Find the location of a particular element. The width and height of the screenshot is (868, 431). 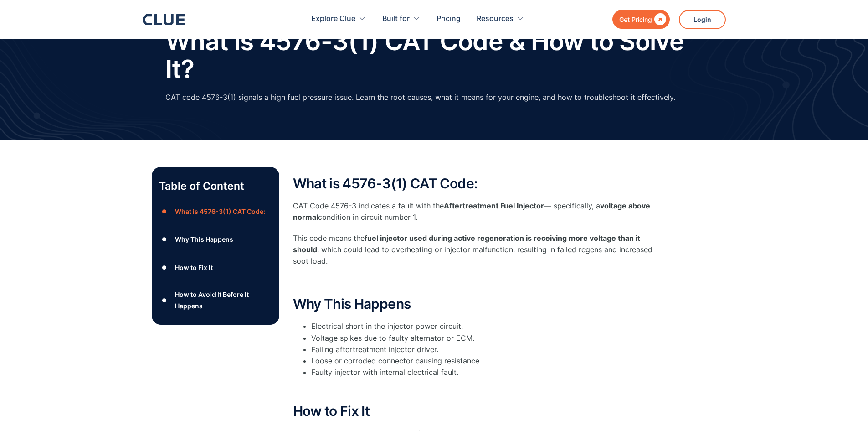

li: Faulty injector with internal electrical fault. is located at coordinates (485, 372).